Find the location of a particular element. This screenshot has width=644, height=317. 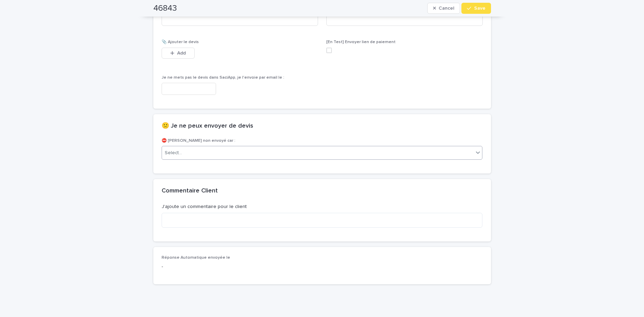

span: 📎 Ajouter le devis is located at coordinates (180, 42).